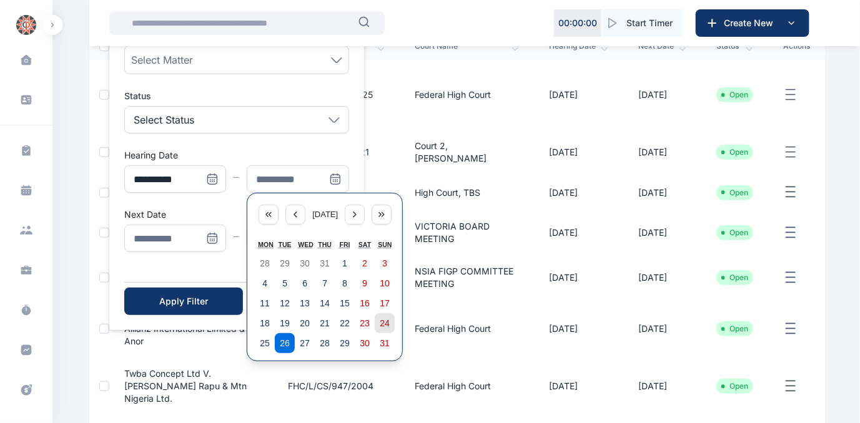 This screenshot has width=860, height=423. What do you see at coordinates (345, 303) in the screenshot?
I see `button: August 15, 2025` at bounding box center [345, 303].